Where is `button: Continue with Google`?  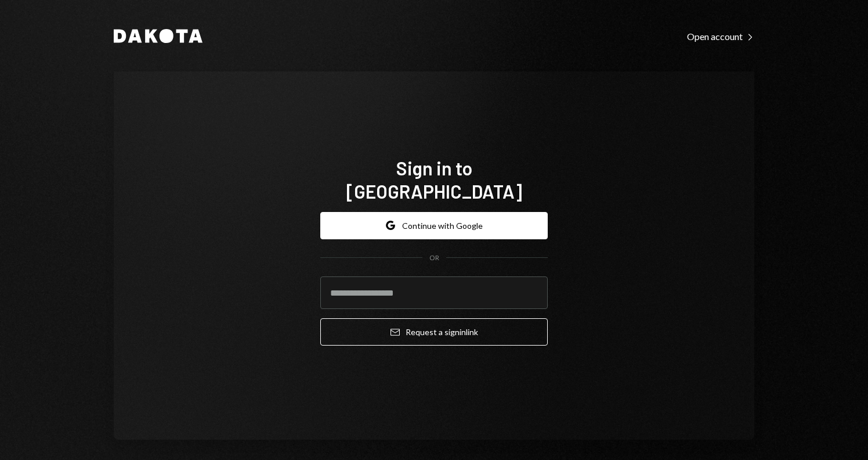
button: Continue with Google is located at coordinates (434, 225).